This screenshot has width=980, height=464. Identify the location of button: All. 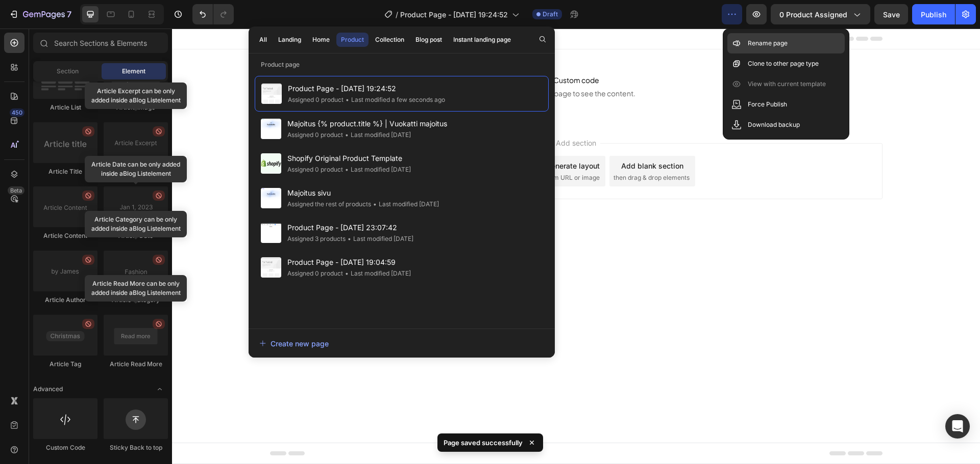
(263, 40).